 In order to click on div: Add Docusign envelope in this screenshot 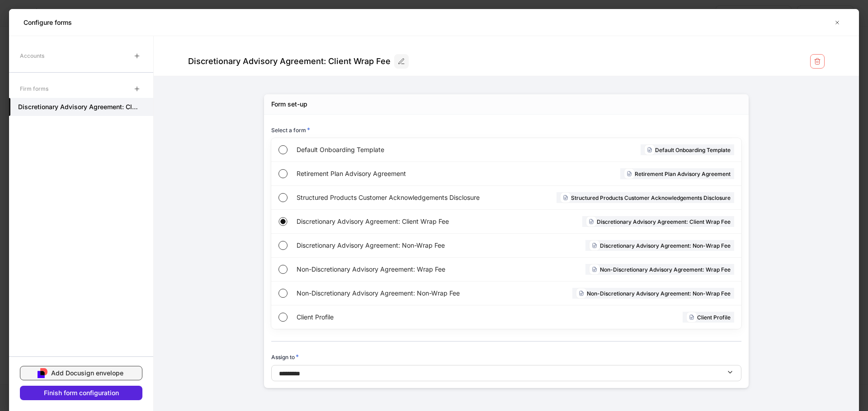, I will do `click(87, 374)`.